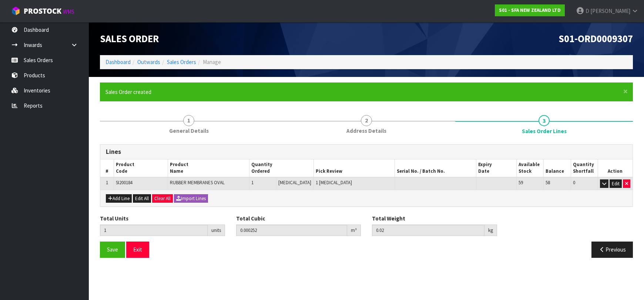 The height and width of the screenshot is (300, 644). What do you see at coordinates (612, 249) in the screenshot?
I see `button: Previous` at bounding box center [612, 249].